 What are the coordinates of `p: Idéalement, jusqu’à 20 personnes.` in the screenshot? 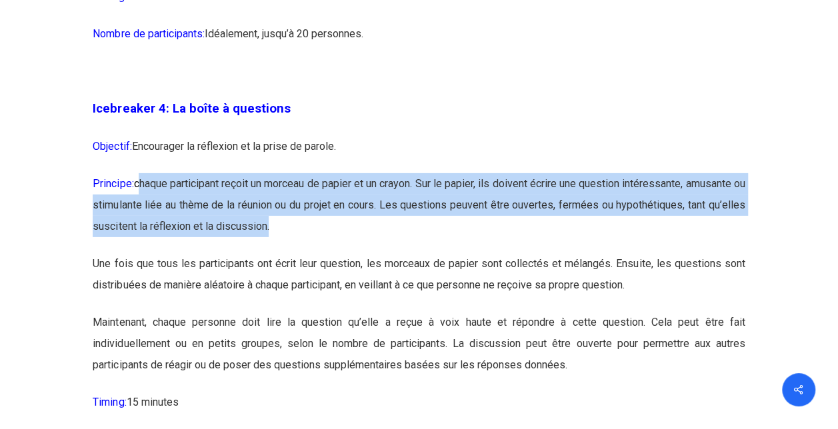 It's located at (419, 42).